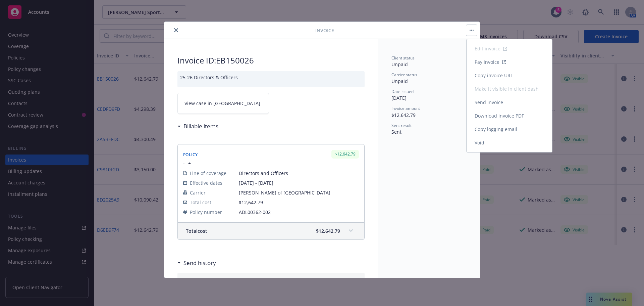 The height and width of the screenshot is (306, 644). What do you see at coordinates (404, 75) in the screenshot?
I see `span: Carrier status` at bounding box center [404, 75].